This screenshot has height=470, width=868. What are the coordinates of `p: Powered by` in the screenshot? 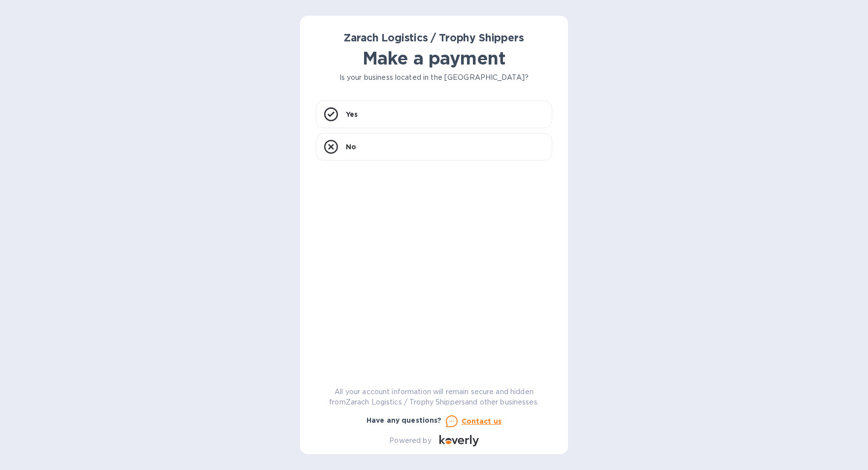 It's located at (410, 441).